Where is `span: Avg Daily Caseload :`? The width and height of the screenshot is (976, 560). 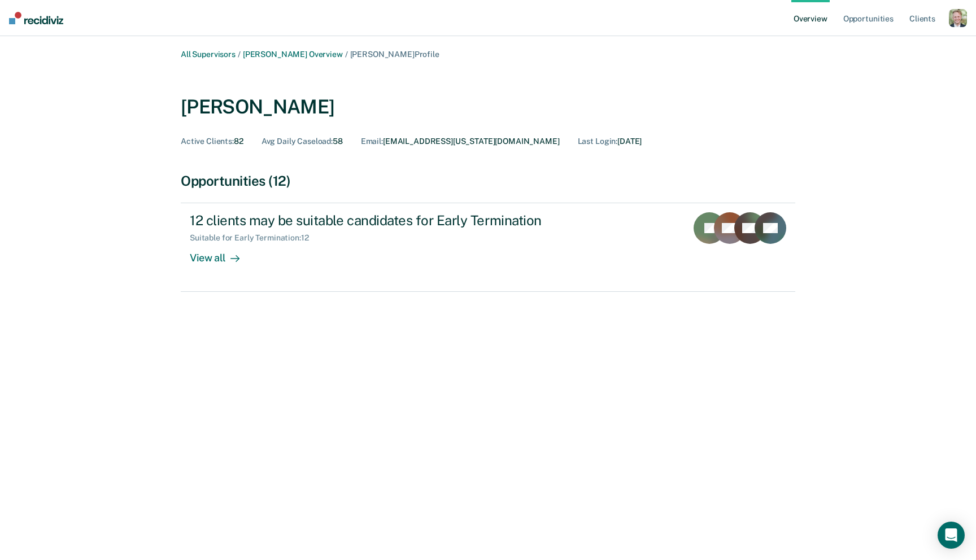
span: Avg Daily Caseload : is located at coordinates (297, 141).